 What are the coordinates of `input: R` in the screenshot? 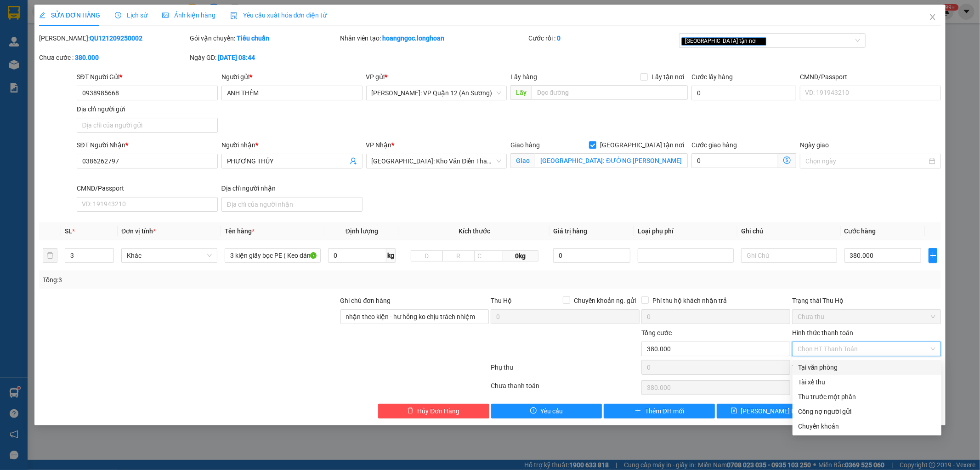 It's located at (458, 255).